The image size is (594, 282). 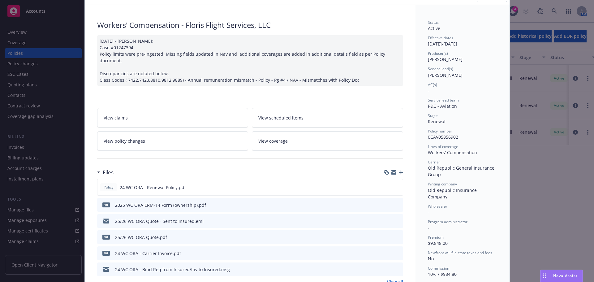 What do you see at coordinates (148, 253) in the screenshot?
I see `div: 24 WC ORA - Carrier Invoice.pdf` at bounding box center [148, 253].